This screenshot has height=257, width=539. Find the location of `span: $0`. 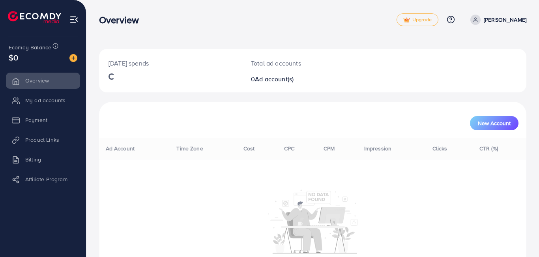

span: $0 is located at coordinates (13, 57).